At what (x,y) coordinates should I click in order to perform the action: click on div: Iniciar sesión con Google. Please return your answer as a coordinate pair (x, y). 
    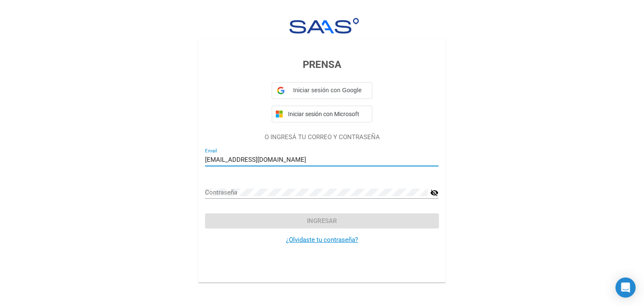
    Looking at the image, I should click on (322, 90).